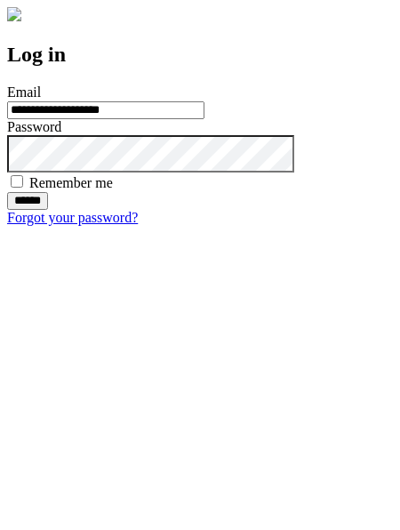 The width and height of the screenshot is (400, 530). Describe the element at coordinates (34, 126) in the screenshot. I see `label: Password` at that location.